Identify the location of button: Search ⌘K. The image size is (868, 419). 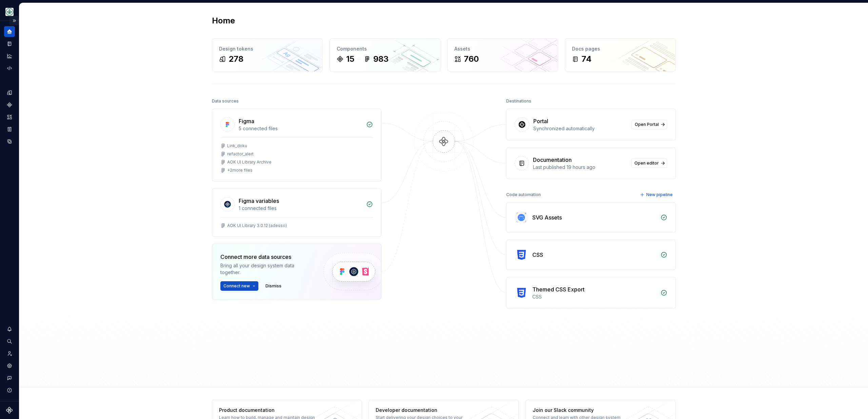
(10, 341).